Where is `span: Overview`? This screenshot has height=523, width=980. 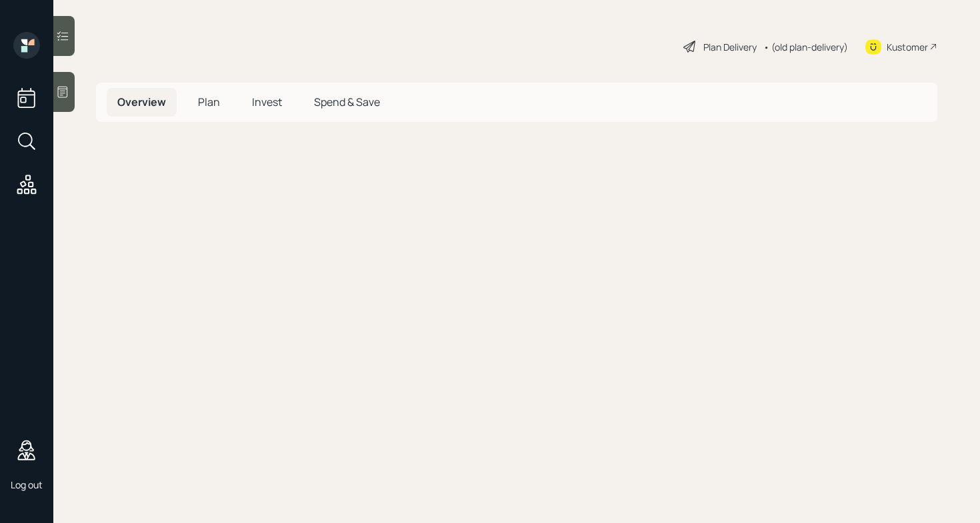 span: Overview is located at coordinates (141, 102).